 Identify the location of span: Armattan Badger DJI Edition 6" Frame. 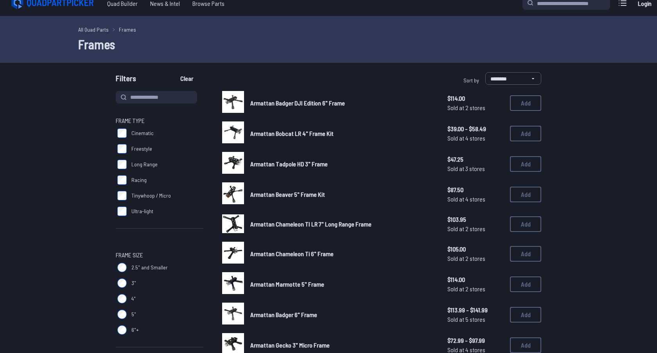
(298, 103).